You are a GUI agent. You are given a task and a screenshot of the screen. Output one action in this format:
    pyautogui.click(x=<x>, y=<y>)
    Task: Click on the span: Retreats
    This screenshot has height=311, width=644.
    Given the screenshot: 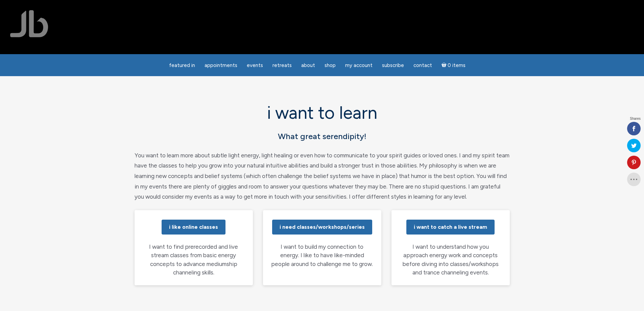 What is the action you would take?
    pyautogui.click(x=282, y=66)
    